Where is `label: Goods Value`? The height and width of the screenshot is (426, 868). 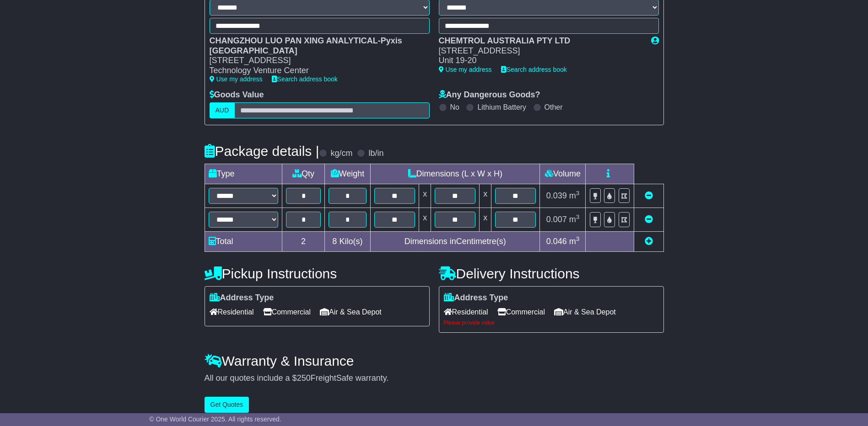
label: Goods Value is located at coordinates (236, 95).